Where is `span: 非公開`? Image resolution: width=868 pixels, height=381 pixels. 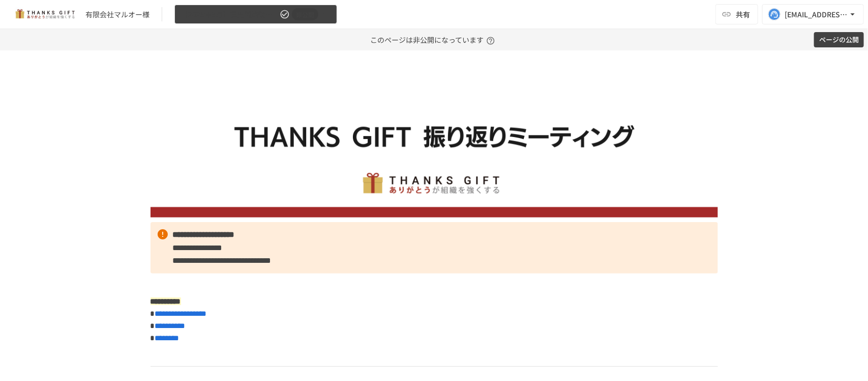
span: 非公開 is located at coordinates (305, 15).